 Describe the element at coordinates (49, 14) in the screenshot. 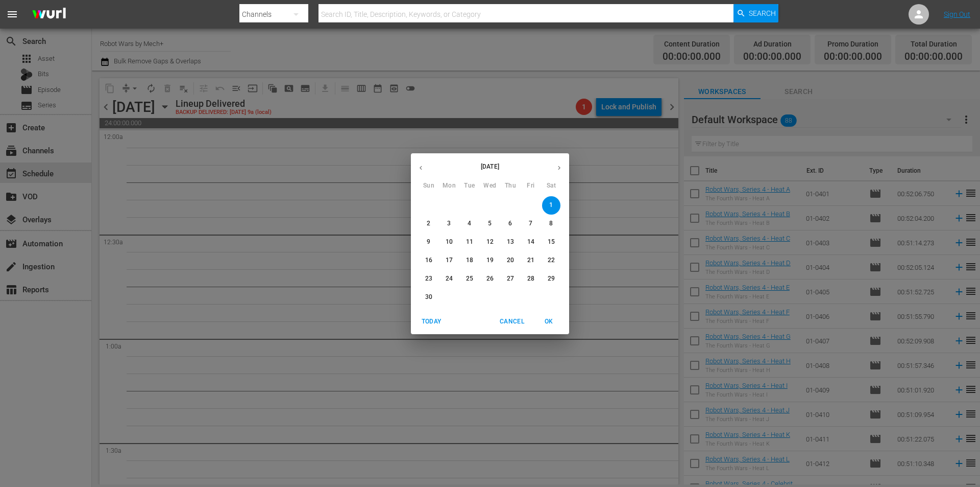

I see `img: ans4CAIJ8jUAAAAAAAAAAAAAAAAAAAAAAAAgQb4GAAAAAAAAAAAAAAAAAAAAAAAAJMjXAAAAAAAAAAAAAAAAAAAAAAAAgAT5G...` at that location.